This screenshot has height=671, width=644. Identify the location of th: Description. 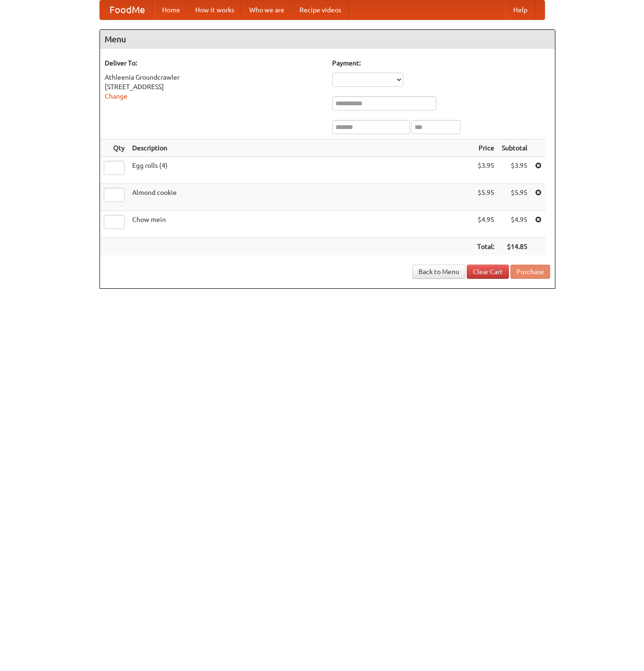
(301, 148).